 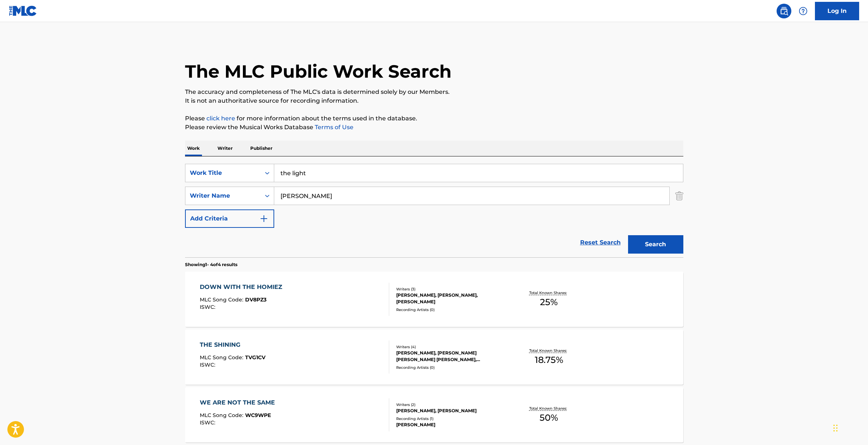 I want to click on div: Writers ( 2 ), so click(x=452, y=405).